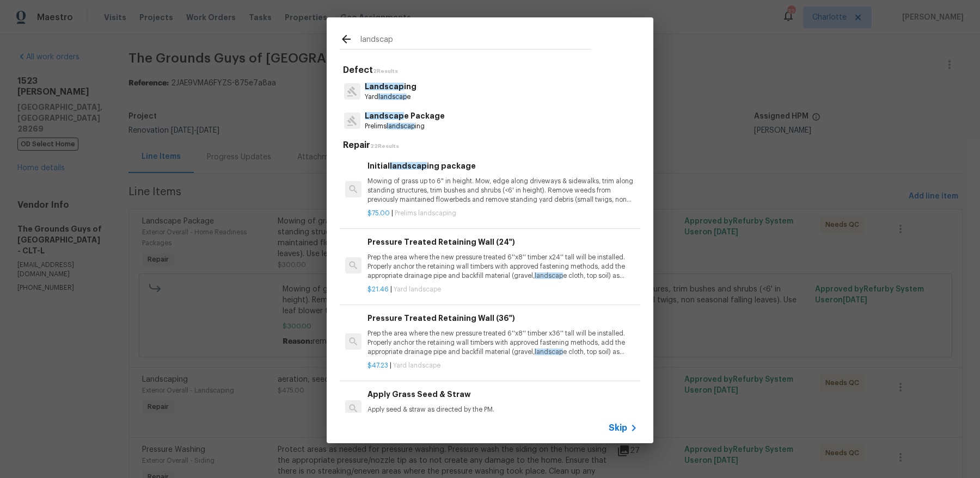 This screenshot has width=980, height=478. I want to click on p: Apply seed & straw as directed by the PM., so click(502, 410).